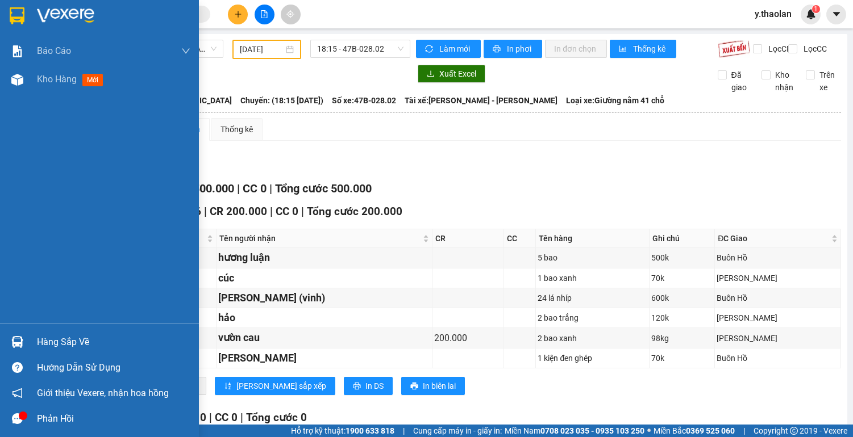  Describe the element at coordinates (93, 80) in the screenshot. I see `span: mới` at that location.